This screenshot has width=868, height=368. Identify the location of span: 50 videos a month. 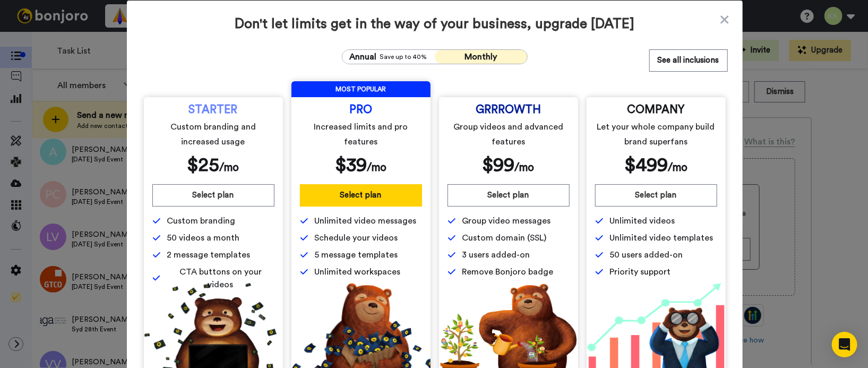
(203, 238).